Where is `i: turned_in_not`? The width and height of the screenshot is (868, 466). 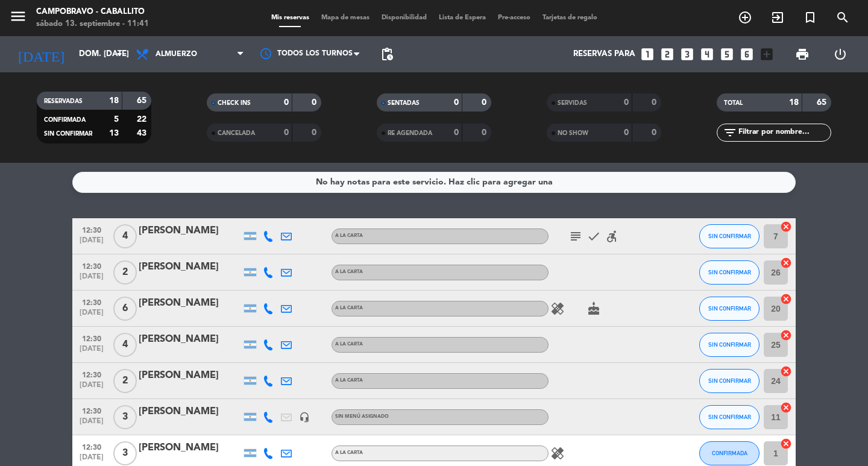
i: turned_in_not is located at coordinates (810, 18).